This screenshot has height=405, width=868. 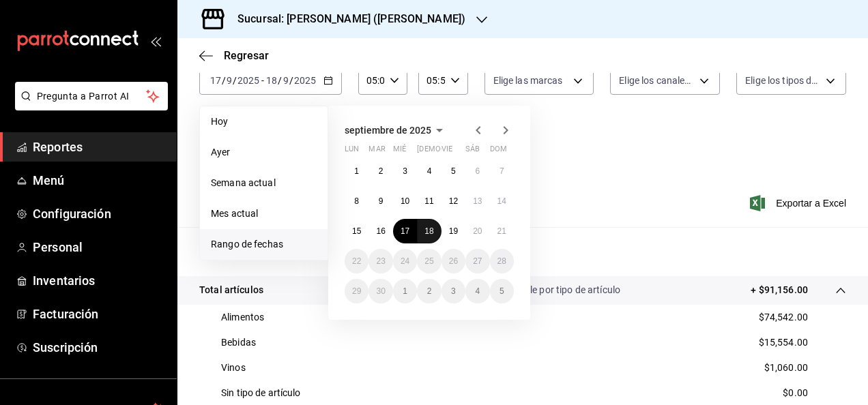 What do you see at coordinates (429, 291) in the screenshot?
I see `button: 2 de octubre de 2025` at bounding box center [429, 291].